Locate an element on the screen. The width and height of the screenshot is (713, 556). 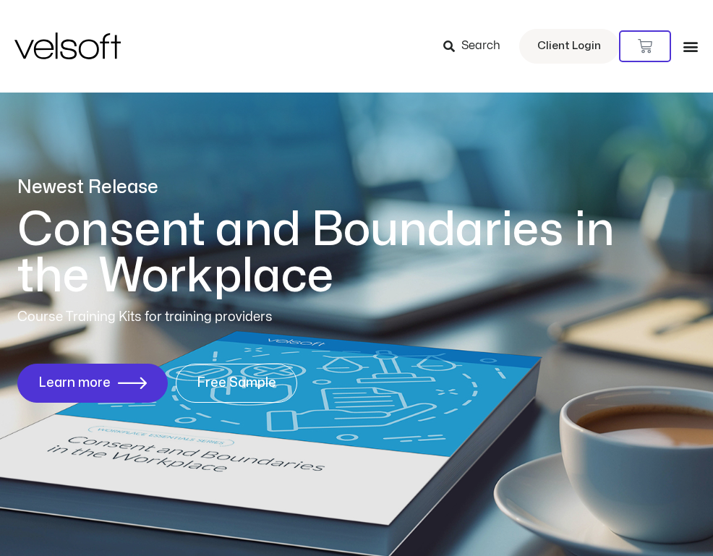
h1: Consent and Boundaries in the Workplace is located at coordinates (357, 254).